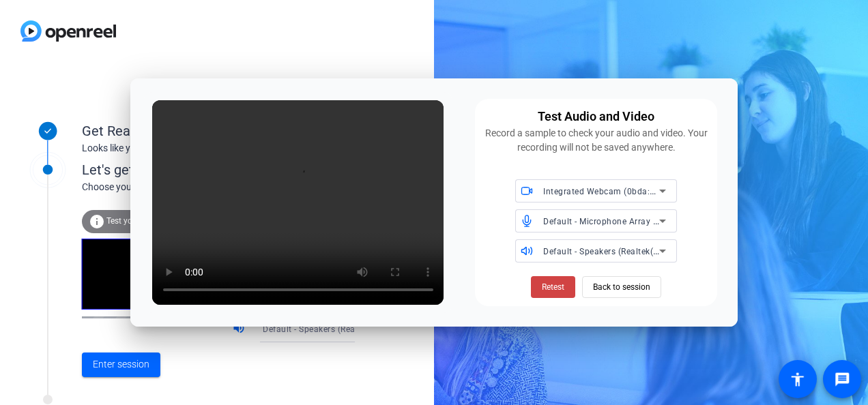  I want to click on button: Retest, so click(553, 288).